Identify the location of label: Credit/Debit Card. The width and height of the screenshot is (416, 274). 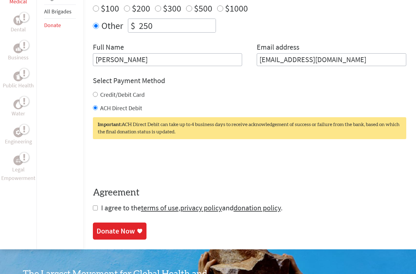
(123, 94).